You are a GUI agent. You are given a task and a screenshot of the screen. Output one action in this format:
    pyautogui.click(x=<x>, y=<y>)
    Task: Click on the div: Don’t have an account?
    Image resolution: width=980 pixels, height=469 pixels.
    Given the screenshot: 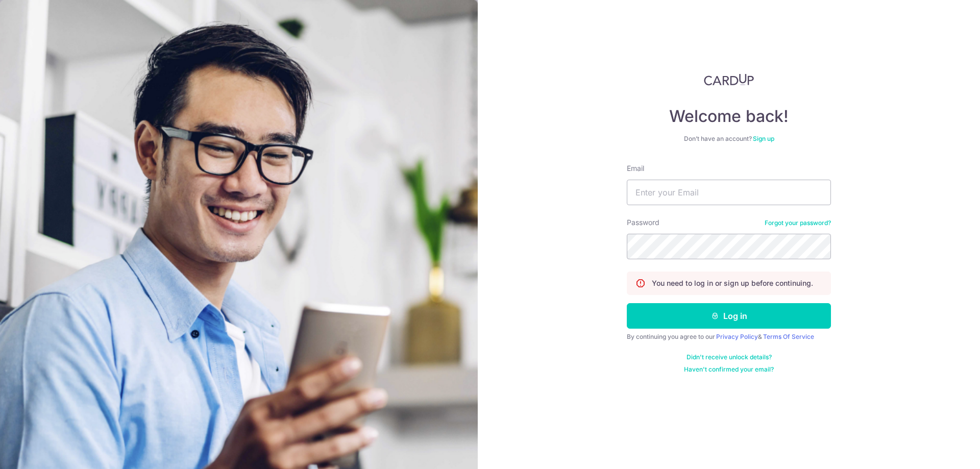 What is the action you would take?
    pyautogui.click(x=729, y=139)
    